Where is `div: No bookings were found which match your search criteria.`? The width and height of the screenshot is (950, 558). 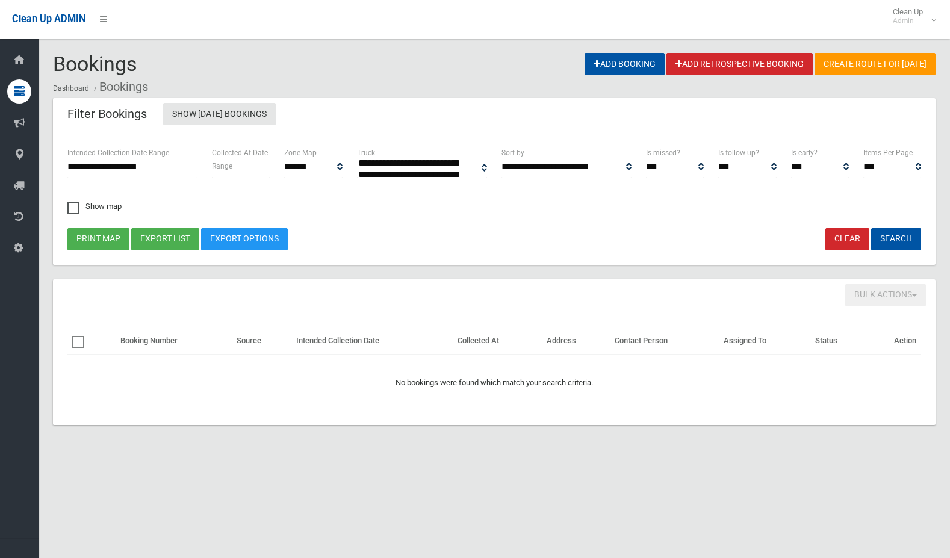
div: No bookings were found which match your search criteria. is located at coordinates (494, 376).